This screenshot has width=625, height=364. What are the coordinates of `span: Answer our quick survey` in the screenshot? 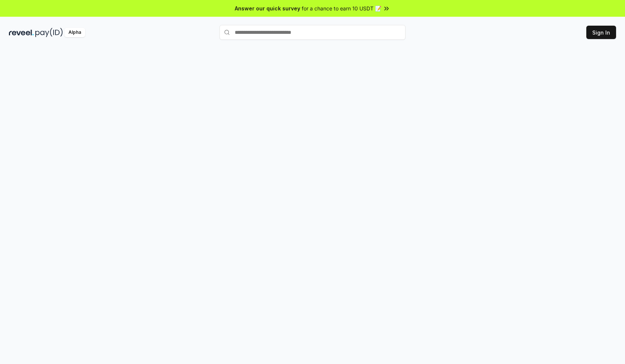 It's located at (267, 8).